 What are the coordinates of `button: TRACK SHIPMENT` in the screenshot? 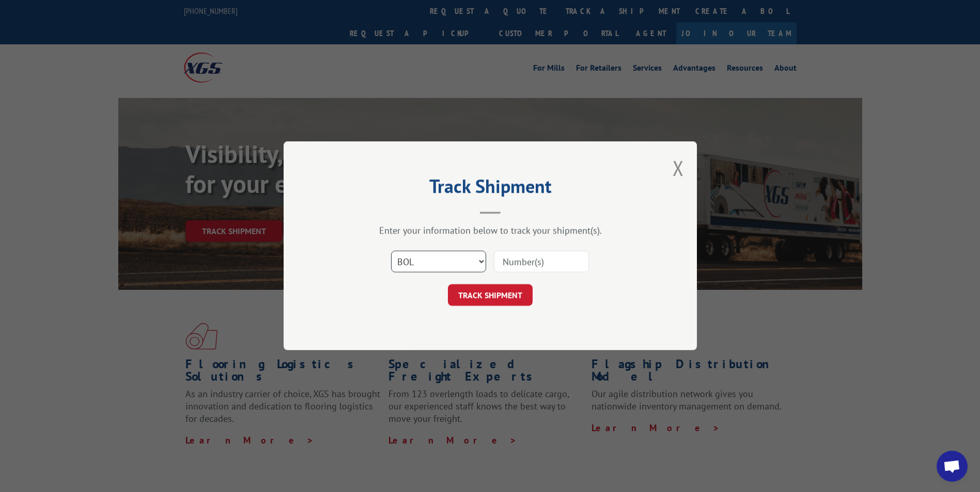 It's located at (490, 296).